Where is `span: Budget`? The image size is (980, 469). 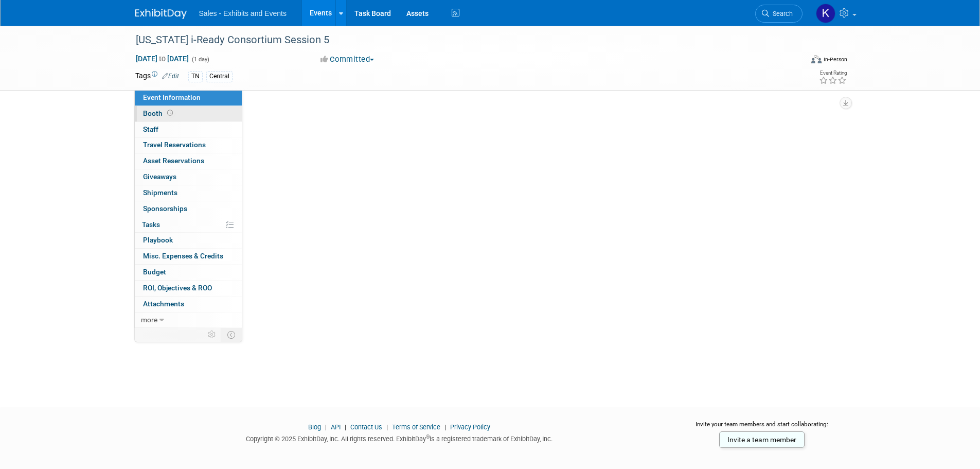
span: Budget is located at coordinates (154, 272).